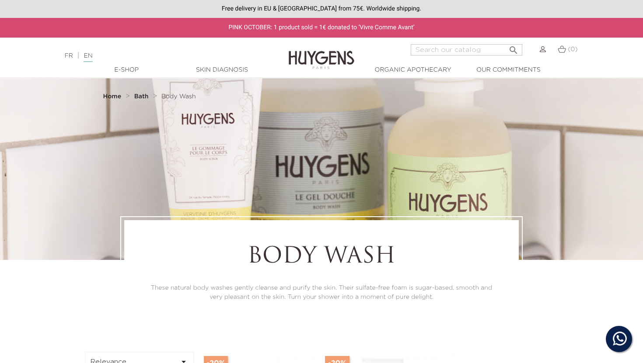  I want to click on a: Home, so click(113, 97).